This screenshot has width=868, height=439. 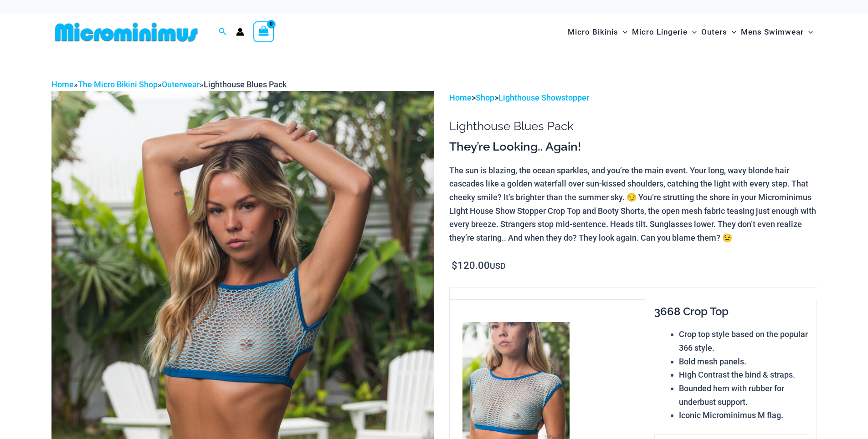 What do you see at coordinates (240, 32) in the screenshot?
I see `a: Account icon link` at bounding box center [240, 32].